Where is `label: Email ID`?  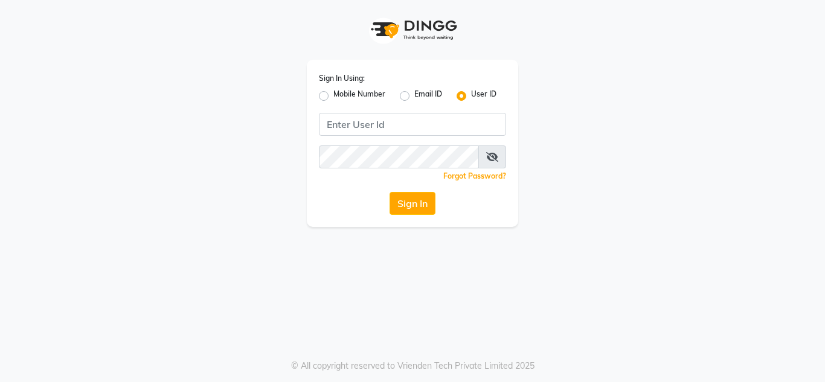 label: Email ID is located at coordinates (428, 96).